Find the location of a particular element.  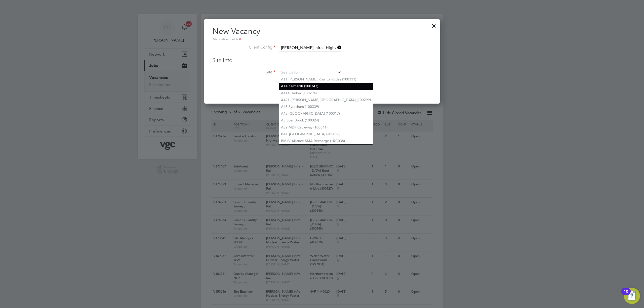

button: Open Resource Center, 10 new notifications is located at coordinates (632, 296).